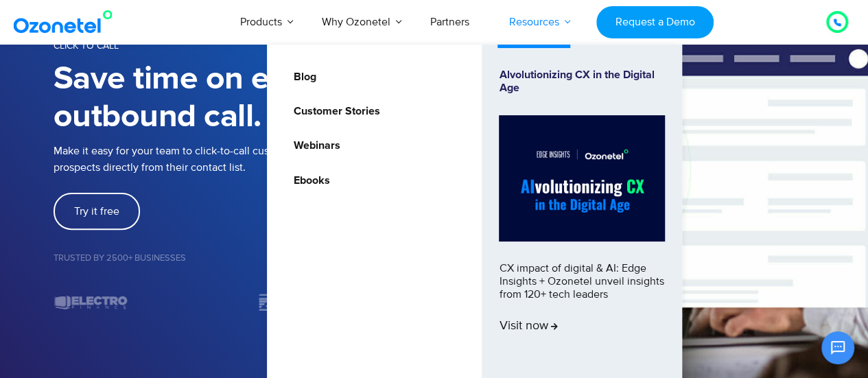 The width and height of the screenshot is (868, 378). What do you see at coordinates (582, 178) in the screenshot?
I see `img: Alvolutionizing.jpg` at bounding box center [582, 178].